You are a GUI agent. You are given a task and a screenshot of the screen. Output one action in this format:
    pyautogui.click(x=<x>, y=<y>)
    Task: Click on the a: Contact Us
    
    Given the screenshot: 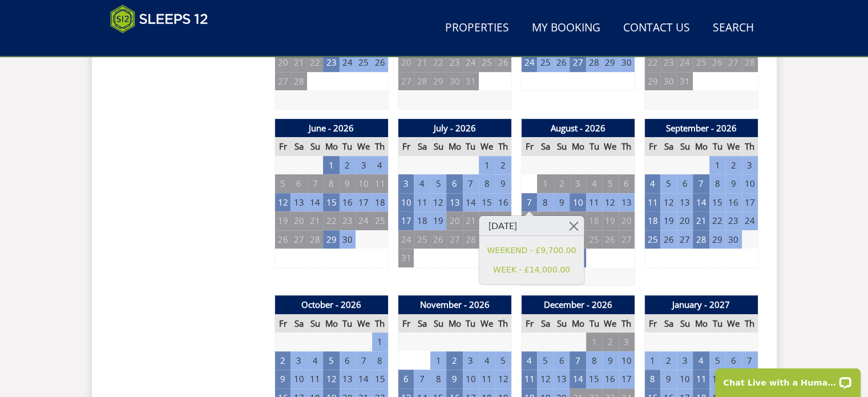 What is the action you would take?
    pyautogui.click(x=656, y=28)
    